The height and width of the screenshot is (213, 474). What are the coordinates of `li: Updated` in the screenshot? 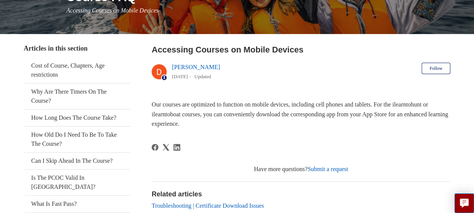 It's located at (202, 76).